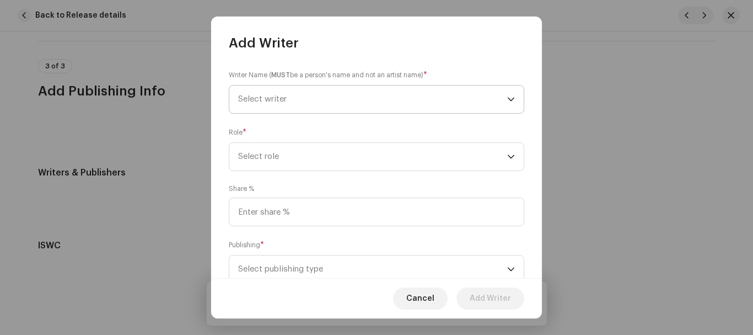  I want to click on input: Enter share %, so click(377, 212).